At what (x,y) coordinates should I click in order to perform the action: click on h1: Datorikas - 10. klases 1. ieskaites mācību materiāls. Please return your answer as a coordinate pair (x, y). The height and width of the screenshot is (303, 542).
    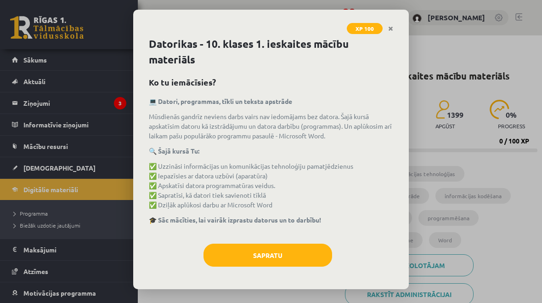
    Looking at the image, I should click on (271, 52).